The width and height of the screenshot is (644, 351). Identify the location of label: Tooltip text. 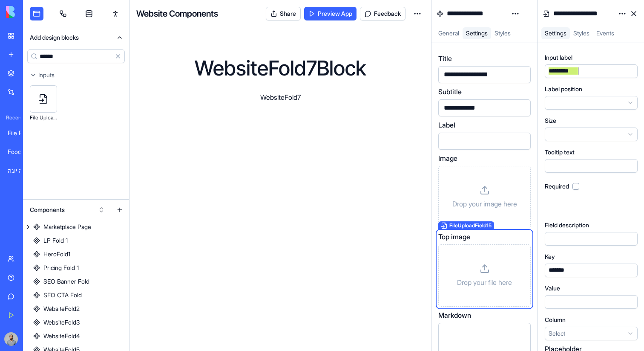
(560, 152).